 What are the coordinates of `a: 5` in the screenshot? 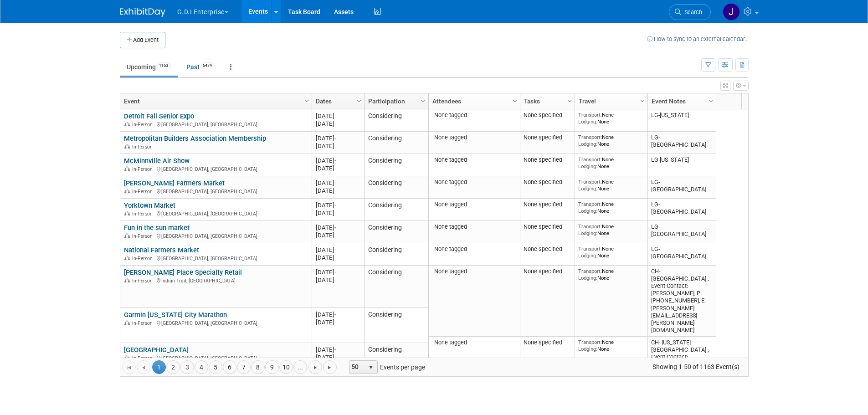 It's located at (216, 367).